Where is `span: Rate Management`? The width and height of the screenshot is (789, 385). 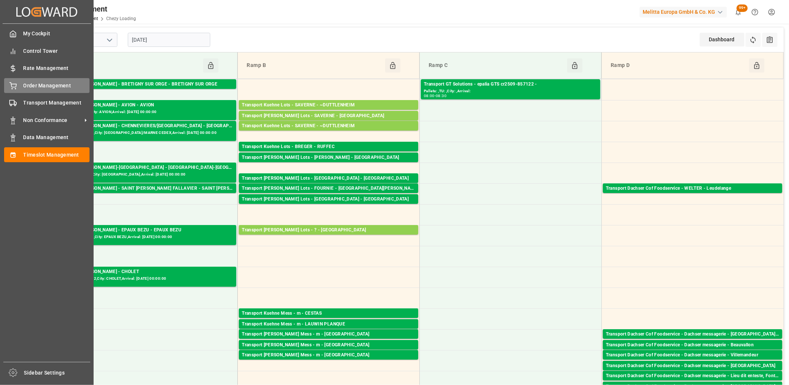
span: Rate Management is located at coordinates (56, 68).